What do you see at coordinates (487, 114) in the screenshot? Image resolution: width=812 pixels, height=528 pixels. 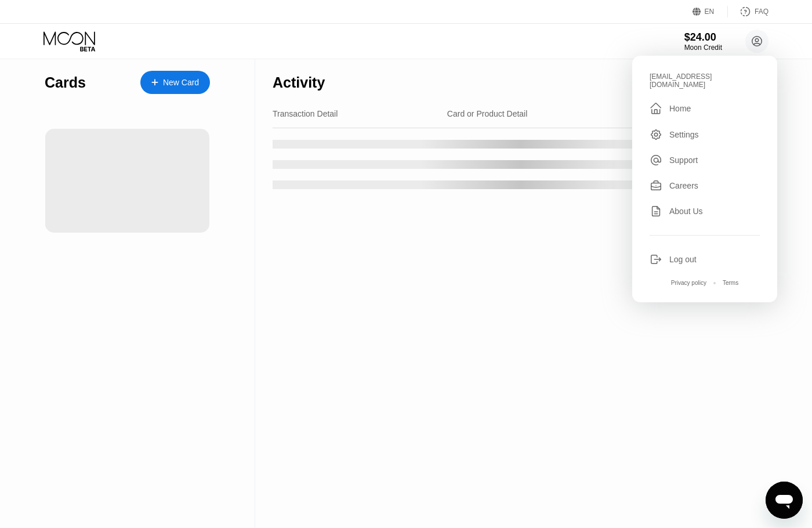 I see `div: Card or Product Detail` at bounding box center [487, 114].